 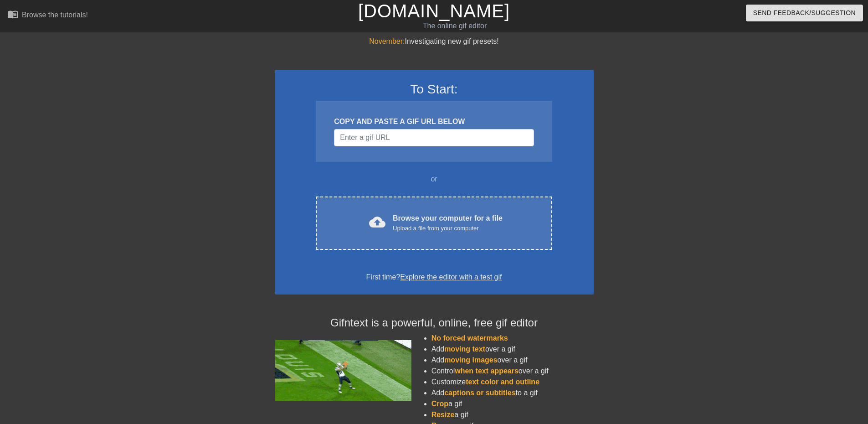 I want to click on span: cloud_upload, so click(x=377, y=222).